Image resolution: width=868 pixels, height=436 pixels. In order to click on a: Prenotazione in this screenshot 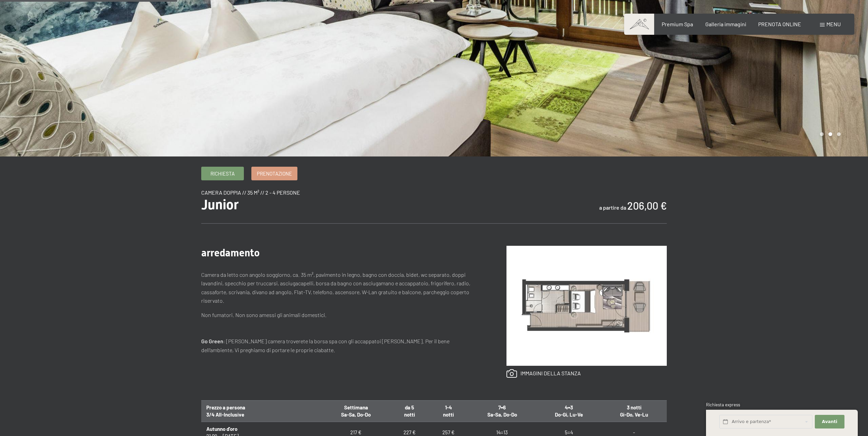, I will do `click(274, 174)`.